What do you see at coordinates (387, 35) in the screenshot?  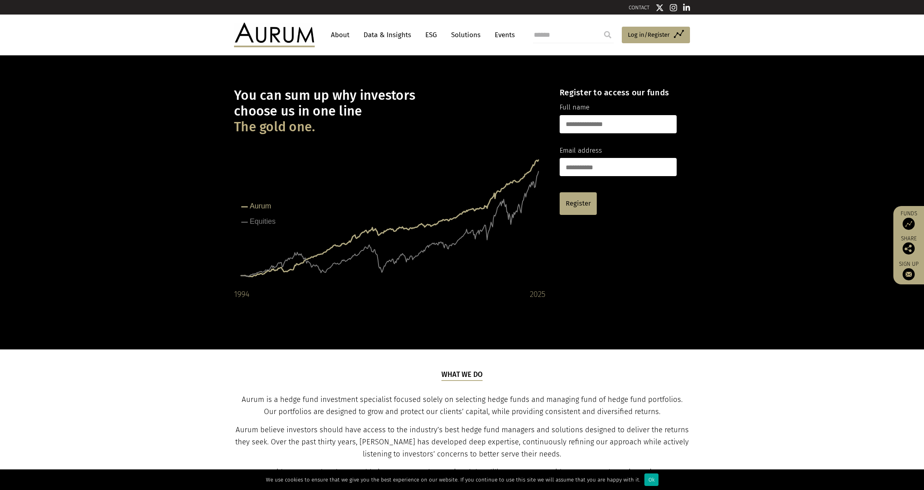 I see `a: Data & Insights` at bounding box center [387, 35].